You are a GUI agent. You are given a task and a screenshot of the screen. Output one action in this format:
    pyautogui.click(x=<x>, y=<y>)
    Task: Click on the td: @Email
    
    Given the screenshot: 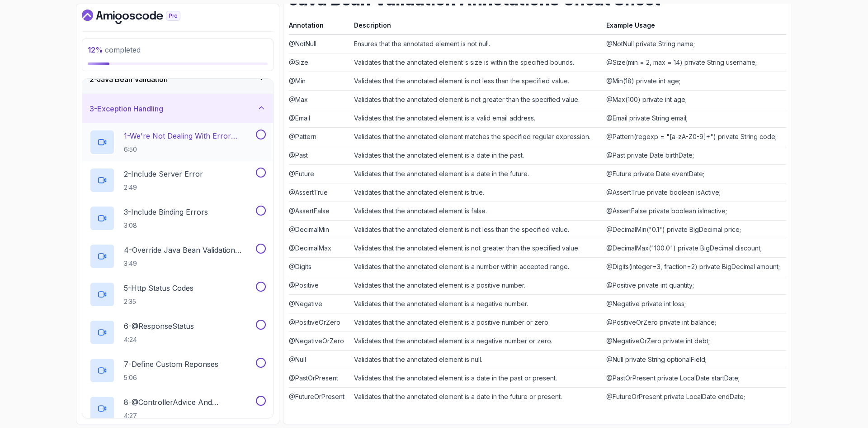 What is the action you would take?
    pyautogui.click(x=320, y=118)
    